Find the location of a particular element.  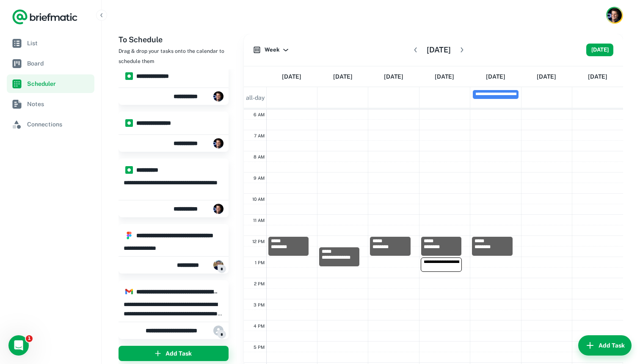

span: Board is located at coordinates (59, 63).